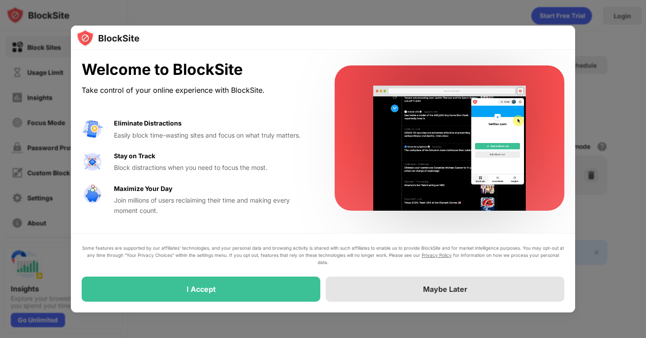 This screenshot has height=338, width=646. What do you see at coordinates (445, 289) in the screenshot?
I see `div: Maybe Later` at bounding box center [445, 289].